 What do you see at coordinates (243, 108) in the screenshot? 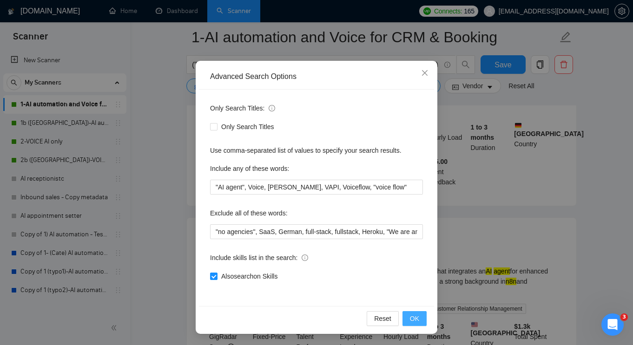
I see `span: Only Search Titles:` at bounding box center [243, 108].